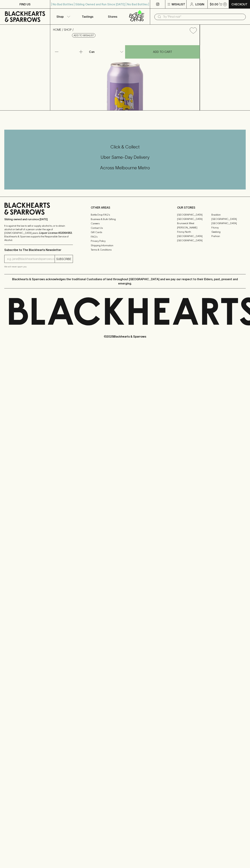 The height and width of the screenshot is (868, 250). I want to click on button: SUBSCRIBE, so click(64, 259).